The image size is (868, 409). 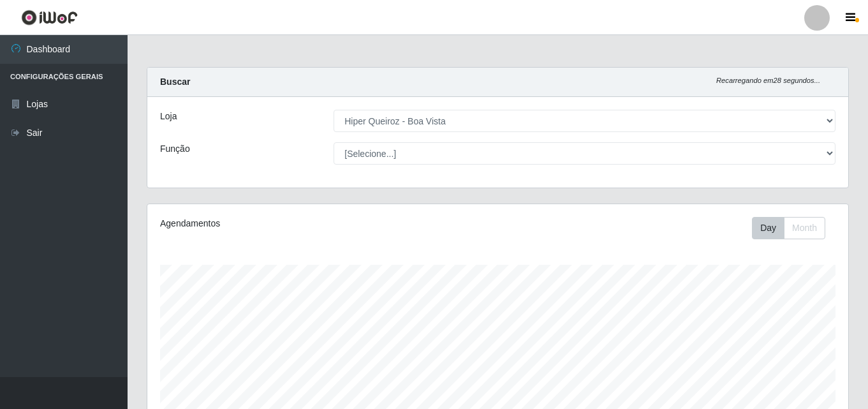 What do you see at coordinates (295, 223) in the screenshot?
I see `div: Agendamentos` at bounding box center [295, 223].